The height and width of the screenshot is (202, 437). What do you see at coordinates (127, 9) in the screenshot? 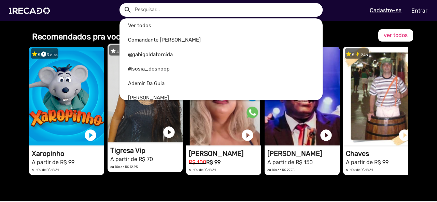
I see `button: Example home icon` at bounding box center [127, 9].